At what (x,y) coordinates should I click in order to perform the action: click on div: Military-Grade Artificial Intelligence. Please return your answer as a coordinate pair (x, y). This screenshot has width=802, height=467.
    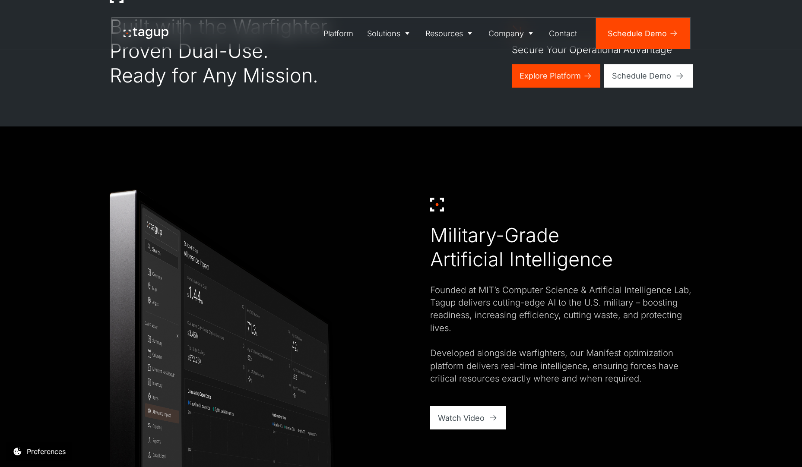
    Looking at the image, I should click on (521, 247).